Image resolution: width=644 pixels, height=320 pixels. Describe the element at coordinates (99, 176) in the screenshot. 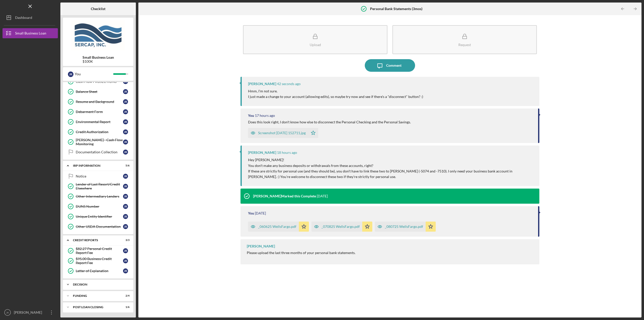

I see `div: Notice` at that location.